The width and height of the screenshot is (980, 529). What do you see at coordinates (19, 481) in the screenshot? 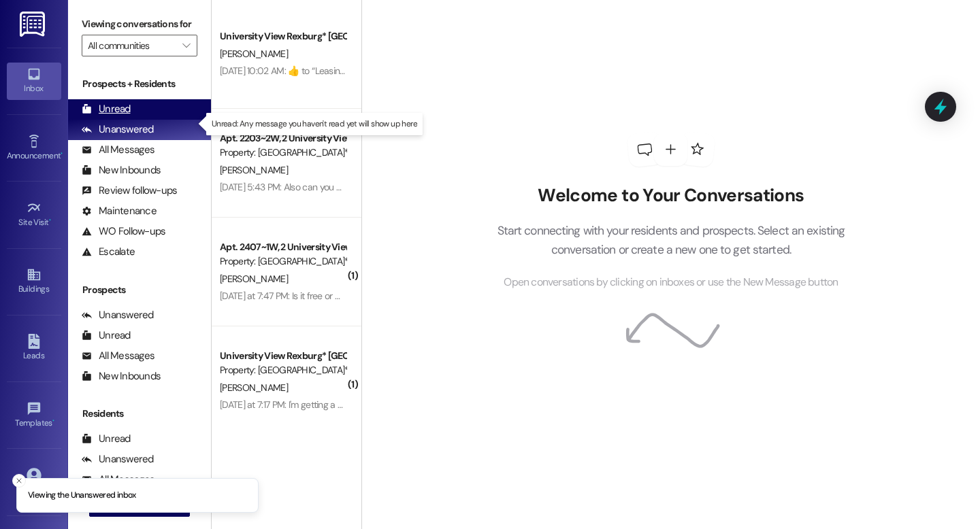
I see `button: Close toast` at bounding box center [19, 481].